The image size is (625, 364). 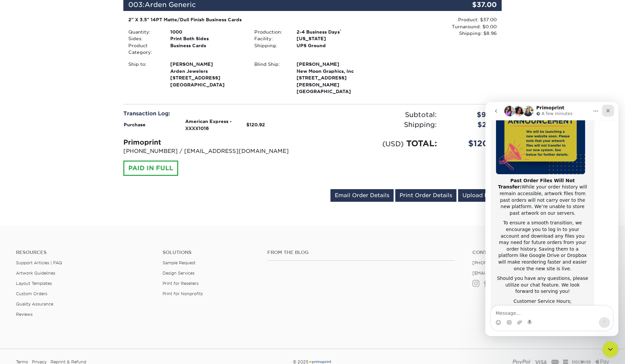 I want to click on button: Home, so click(x=110, y=9).